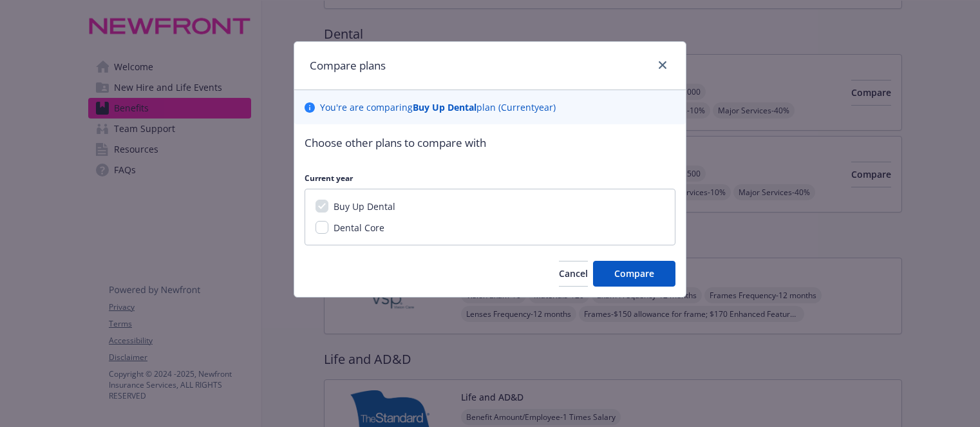  What do you see at coordinates (358, 227) in the screenshot?
I see `span: Dental Core` at bounding box center [358, 227].